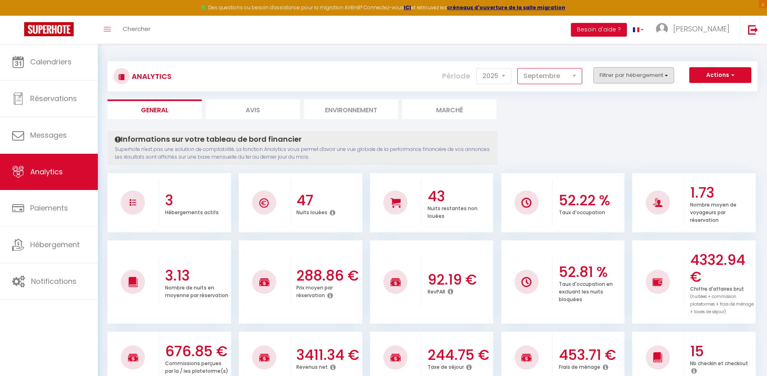 The image size is (767, 376). I want to click on h3: 47, so click(328, 201).